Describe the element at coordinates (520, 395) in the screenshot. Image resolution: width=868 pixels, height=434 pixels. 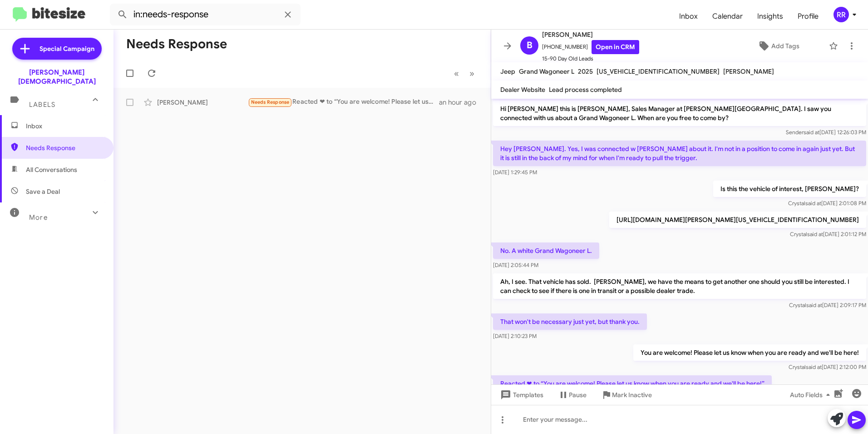
I see `button: Templates` at that location.